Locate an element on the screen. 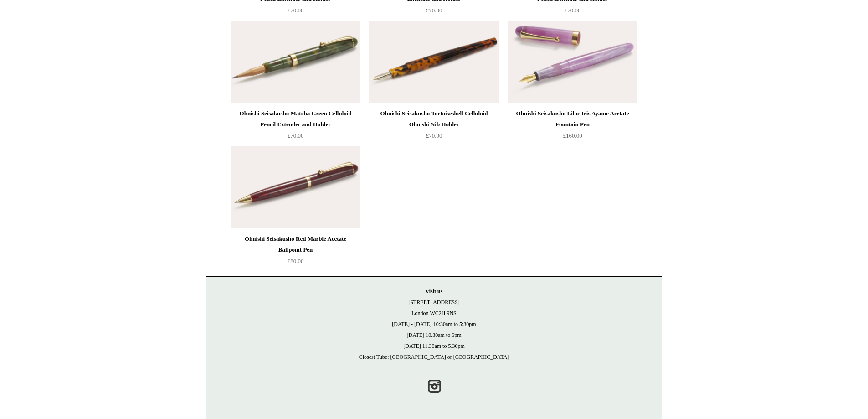  a: Ohnishi Seisakusho Lilac Iris Ayame Acetate Fountain Pen Ohnishi Seisakusho Lilac Iris Ayame Acet... is located at coordinates (572, 62).